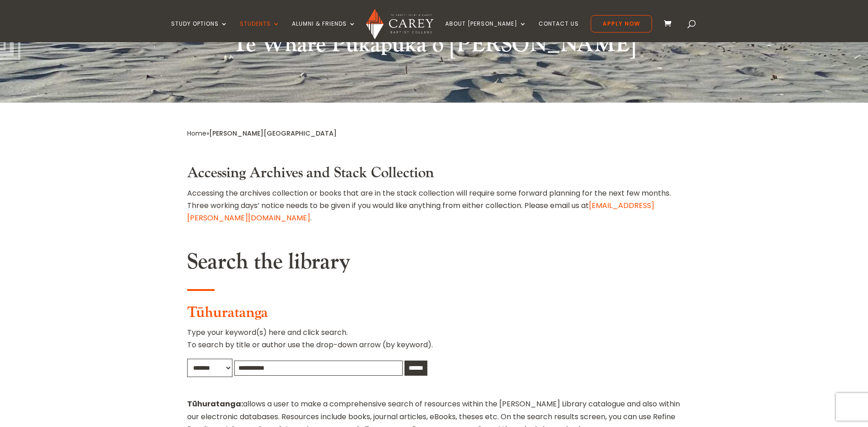 The image size is (868, 427). Describe the element at coordinates (434, 264) in the screenshot. I see `h2: Search the library` at that location.